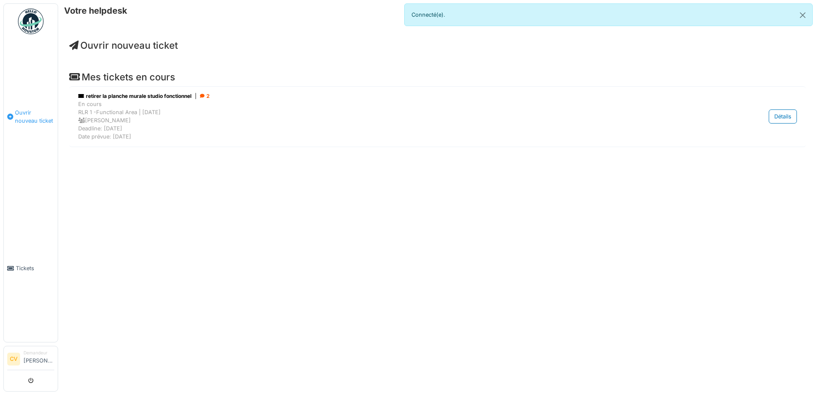  Describe the element at coordinates (35, 268) in the screenshot. I see `span: Tickets` at that location.